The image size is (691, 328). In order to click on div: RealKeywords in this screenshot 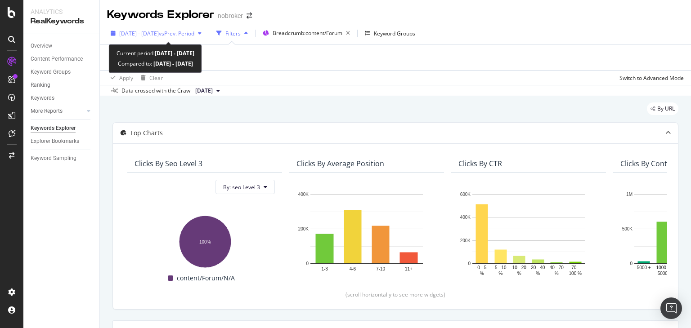, I will do `click(61, 21)`.